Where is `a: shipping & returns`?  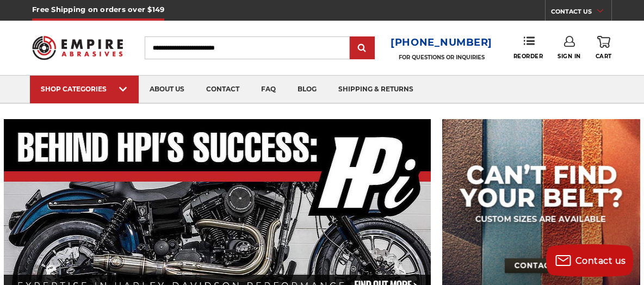
a: shipping & returns is located at coordinates (376, 90).